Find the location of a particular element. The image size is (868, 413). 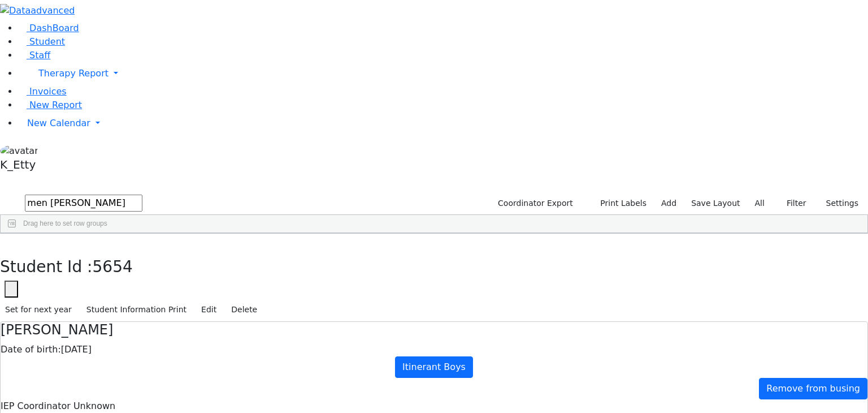

button: Save Layout is located at coordinates (716, 203).